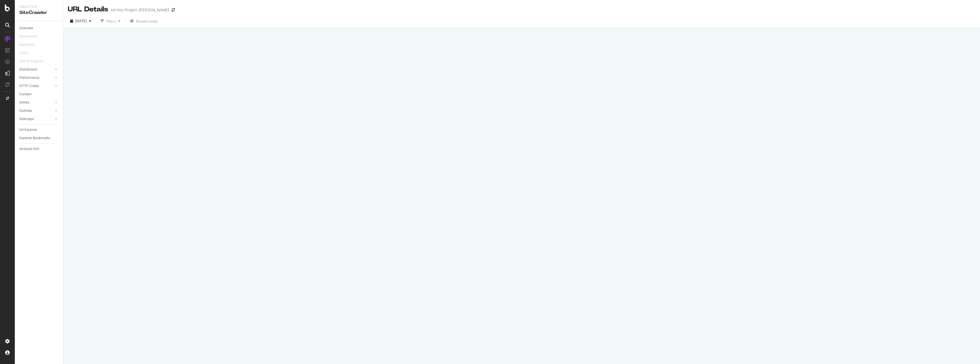 This screenshot has width=980, height=364. I want to click on a: Segments, so click(30, 45).